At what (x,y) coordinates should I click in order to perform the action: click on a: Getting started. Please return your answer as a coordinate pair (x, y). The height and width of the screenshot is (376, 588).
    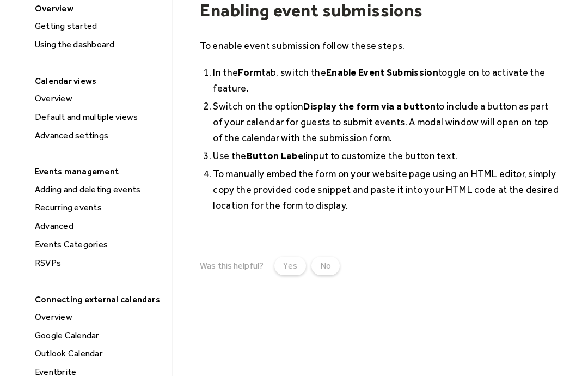
    Looking at the image, I should click on (99, 26).